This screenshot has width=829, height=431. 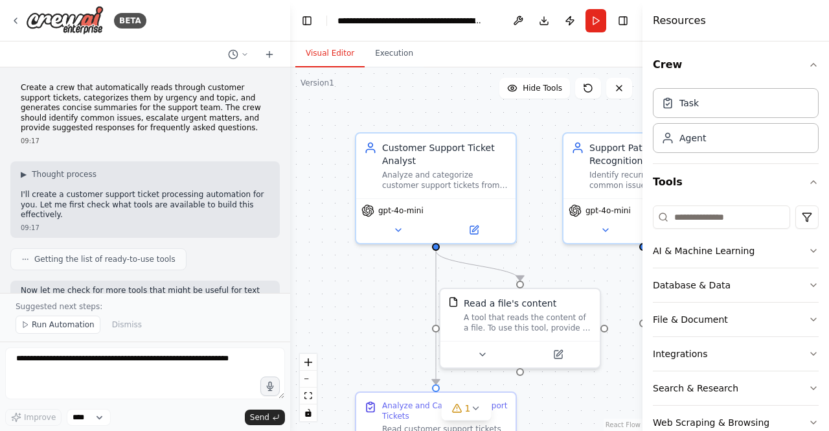 I want to click on button: Database & Data, so click(x=736, y=285).